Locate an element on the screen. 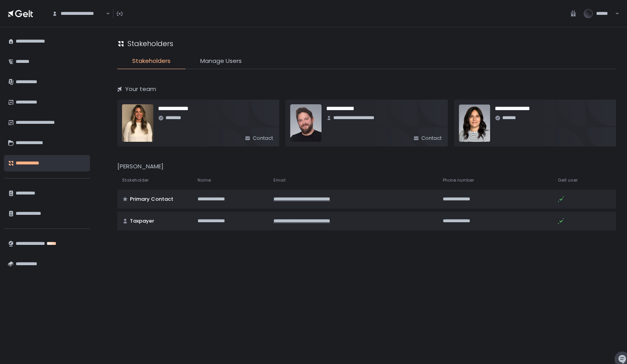  input: Search for option is located at coordinates (105, 14).